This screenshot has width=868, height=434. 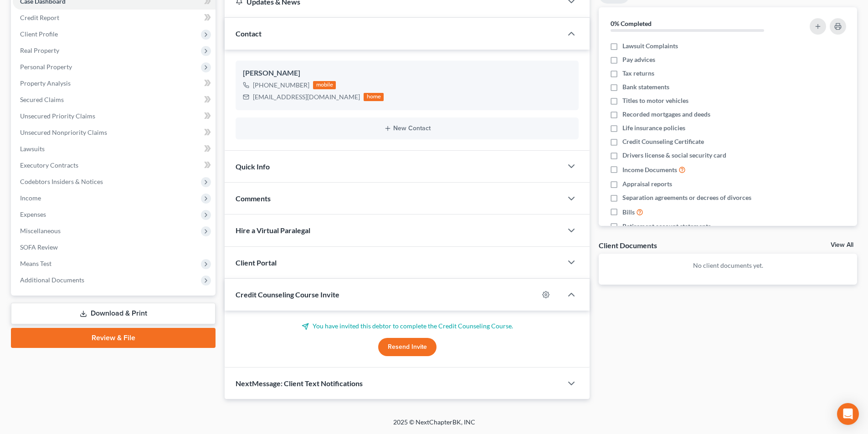 I want to click on a: Executory Contracts, so click(x=114, y=166).